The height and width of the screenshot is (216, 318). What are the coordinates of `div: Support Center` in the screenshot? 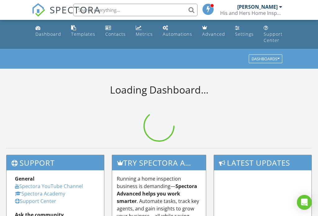 It's located at (273, 37).